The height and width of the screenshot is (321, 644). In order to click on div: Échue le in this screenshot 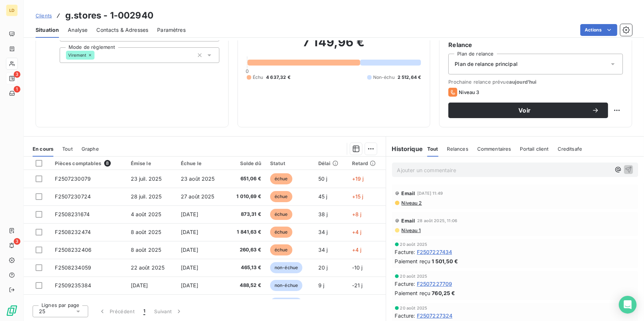, I will do `click(201, 164)`.